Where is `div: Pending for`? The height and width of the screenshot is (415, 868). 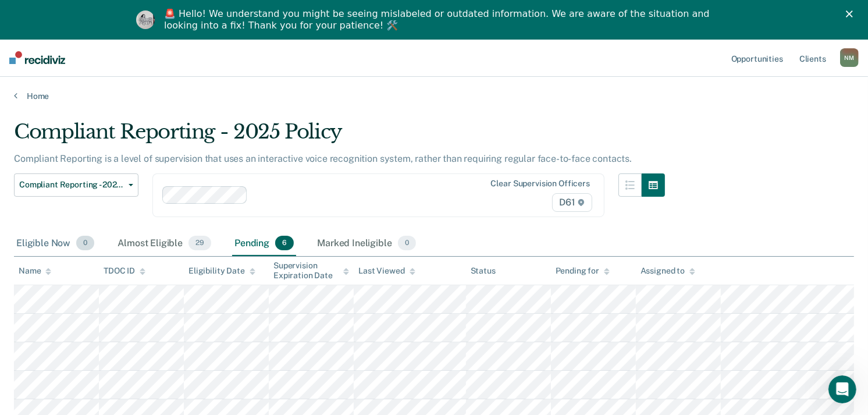
div: Pending for is located at coordinates (582, 271).